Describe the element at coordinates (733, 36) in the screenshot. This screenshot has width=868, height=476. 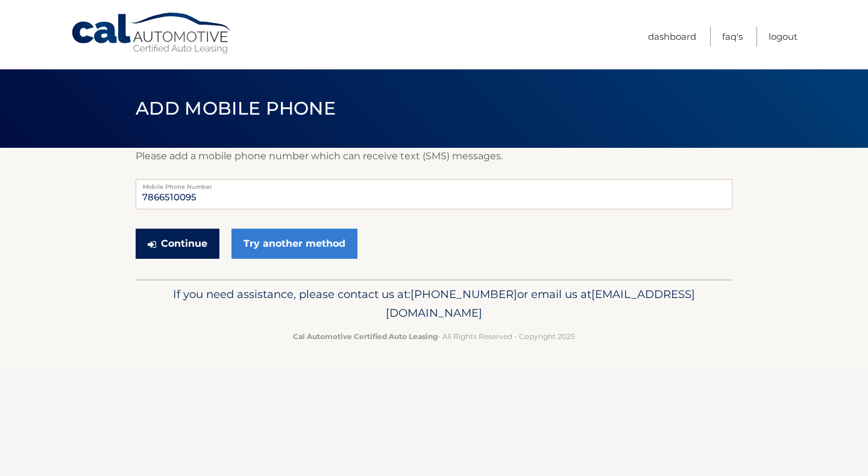
I see `a: FAQ's` at that location.